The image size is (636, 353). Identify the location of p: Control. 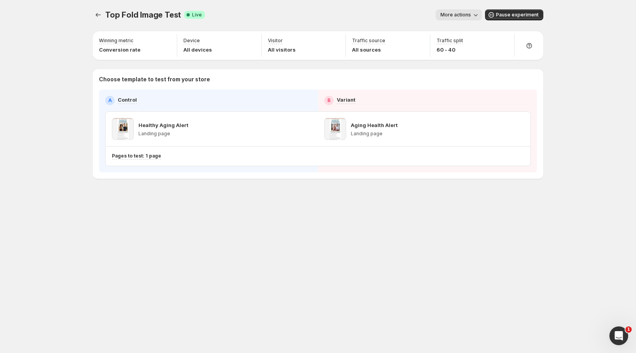
(127, 100).